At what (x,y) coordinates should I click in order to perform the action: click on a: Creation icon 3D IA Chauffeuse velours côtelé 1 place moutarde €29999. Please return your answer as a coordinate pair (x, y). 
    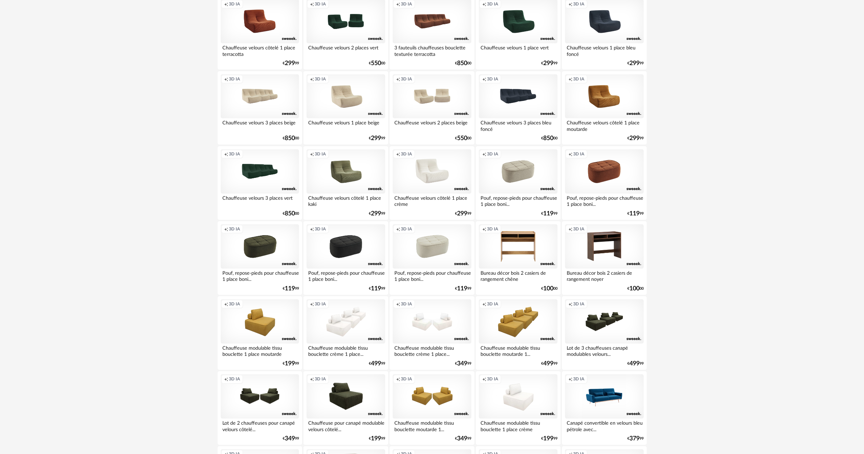
    Looking at the image, I should click on (604, 108).